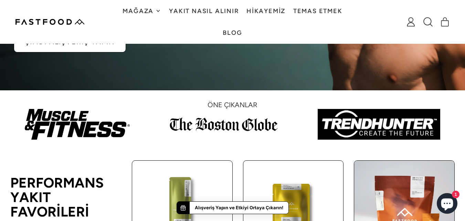 Image resolution: width=465 pixels, height=221 pixels. I want to click on font: PERFORMANS YAKIT FAVORİLERİ, so click(57, 197).